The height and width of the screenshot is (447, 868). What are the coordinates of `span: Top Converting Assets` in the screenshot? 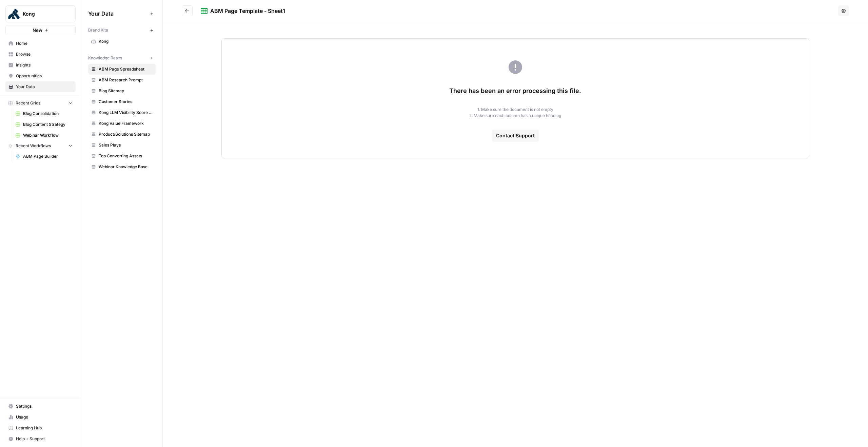 It's located at (126, 156).